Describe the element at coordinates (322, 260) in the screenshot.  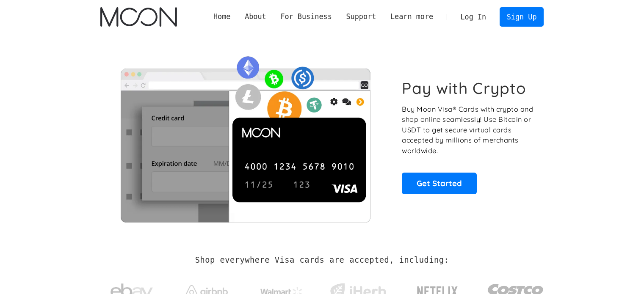
I see `h2: Shop everywhere Visa cards are accepted, including:` at that location.